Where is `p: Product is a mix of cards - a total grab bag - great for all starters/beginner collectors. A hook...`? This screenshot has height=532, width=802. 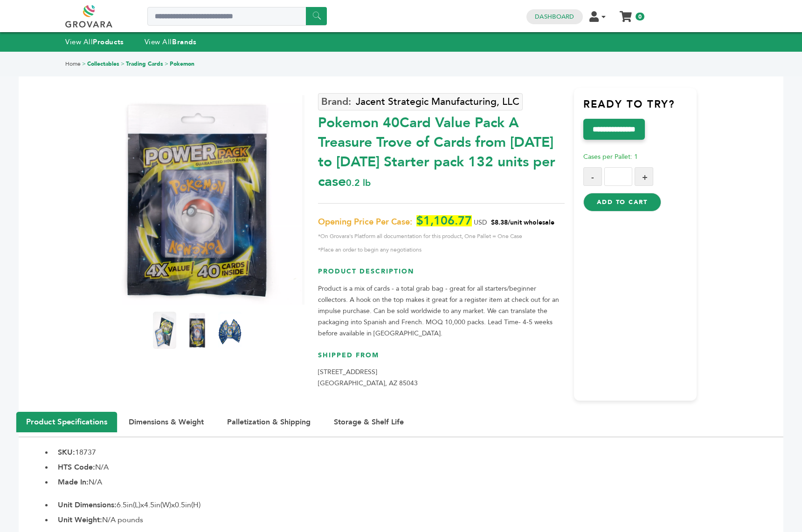
p: Product is a mix of cards - a total grab bag - great for all starters/beginner collectors. A hook... is located at coordinates (441, 311).